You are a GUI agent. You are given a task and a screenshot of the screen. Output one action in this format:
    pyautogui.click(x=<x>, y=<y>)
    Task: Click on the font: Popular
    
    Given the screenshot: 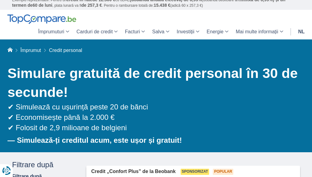 What is the action you would take?
    pyautogui.click(x=223, y=172)
    